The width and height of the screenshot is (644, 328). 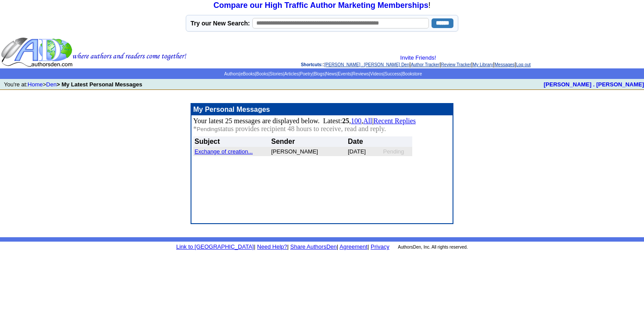 What do you see at coordinates (353, 246) in the screenshot?
I see `a: Agreement` at bounding box center [353, 246].